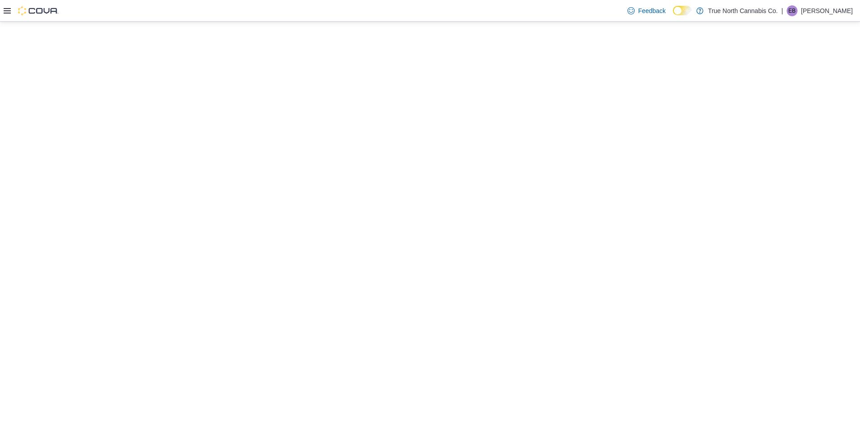 The height and width of the screenshot is (433, 860). Describe the element at coordinates (743, 11) in the screenshot. I see `p: True North Cannabis Co.` at that location.